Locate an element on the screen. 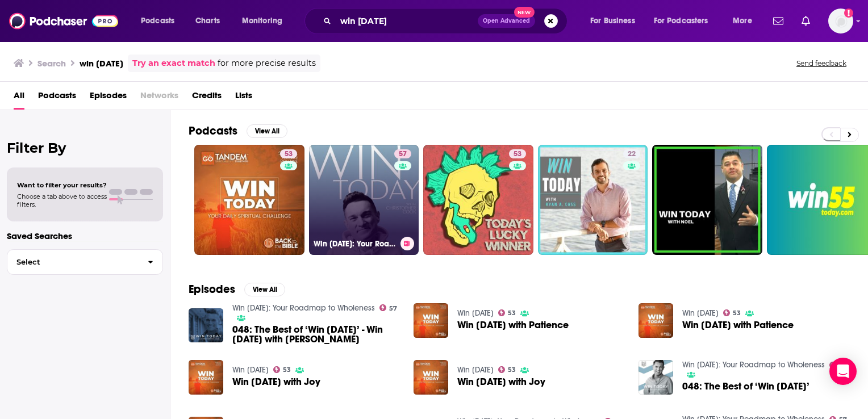  a: Lists is located at coordinates (244, 97).